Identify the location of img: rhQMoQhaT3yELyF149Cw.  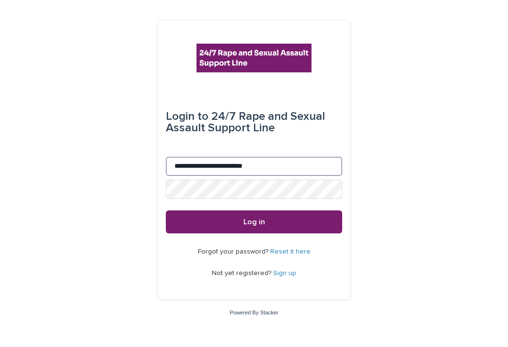
(254, 58).